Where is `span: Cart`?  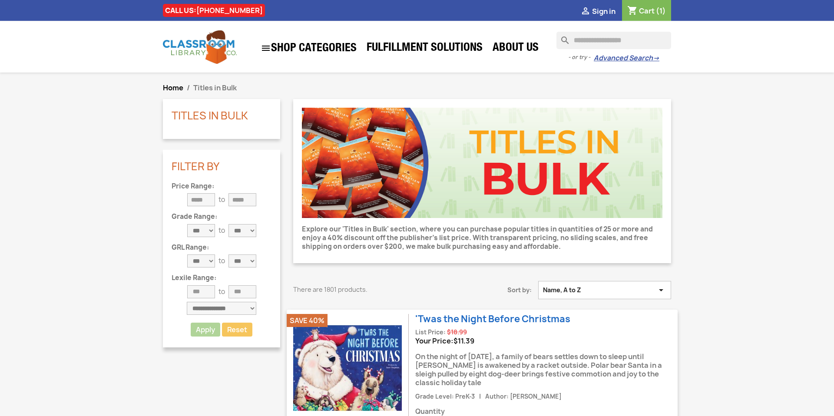 span: Cart is located at coordinates (647, 11).